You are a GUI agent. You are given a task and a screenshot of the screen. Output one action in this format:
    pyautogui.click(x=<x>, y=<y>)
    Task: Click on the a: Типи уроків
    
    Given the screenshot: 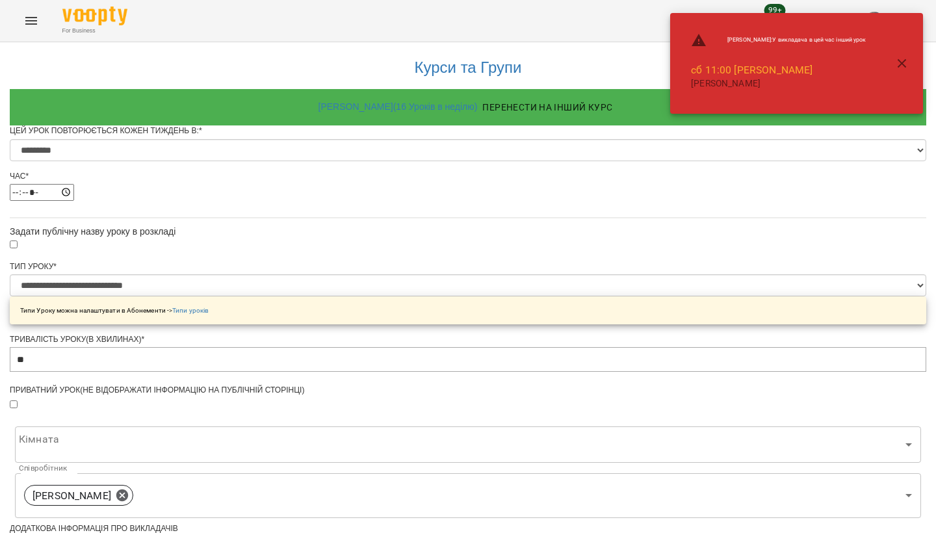 What is the action you would take?
    pyautogui.click(x=191, y=310)
    